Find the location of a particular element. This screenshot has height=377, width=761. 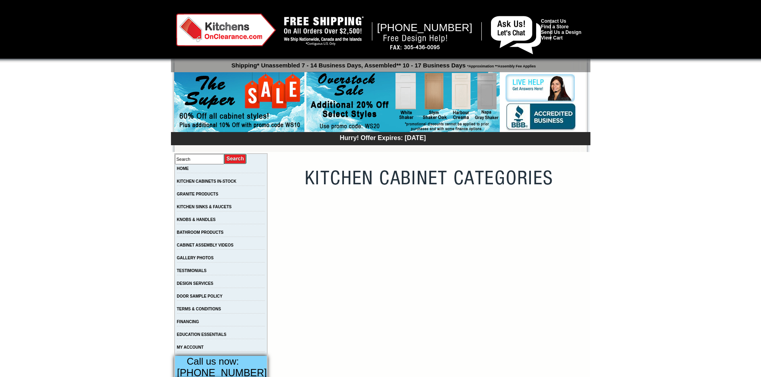

p: Shipping* Unassembled 7 - 14 Business Days, Assembled** 10 - 17 Business Days is located at coordinates (383, 63).